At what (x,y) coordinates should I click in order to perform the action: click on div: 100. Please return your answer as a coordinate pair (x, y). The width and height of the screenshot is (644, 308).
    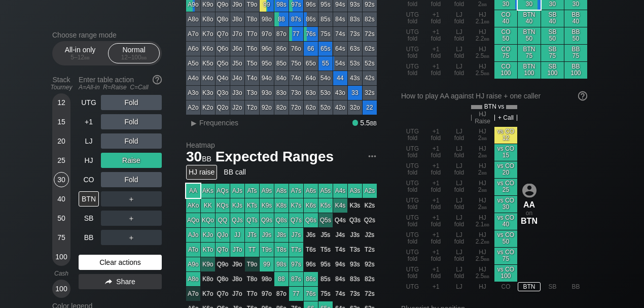
    Looking at the image, I should click on (61, 289).